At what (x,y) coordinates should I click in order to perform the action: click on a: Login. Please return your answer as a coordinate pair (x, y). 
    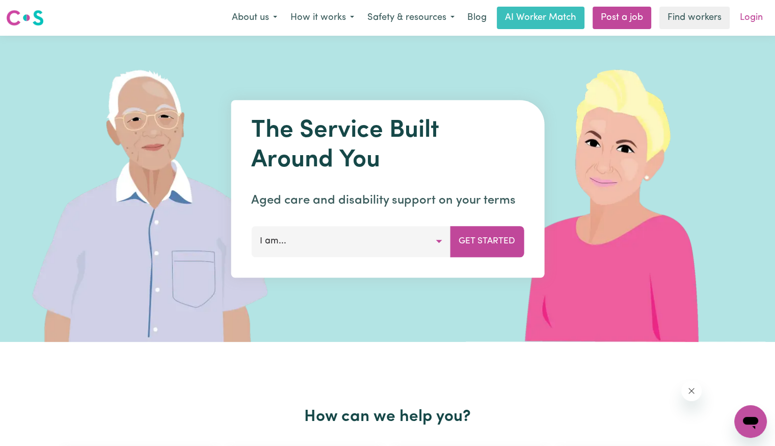
    Looking at the image, I should click on (751, 18).